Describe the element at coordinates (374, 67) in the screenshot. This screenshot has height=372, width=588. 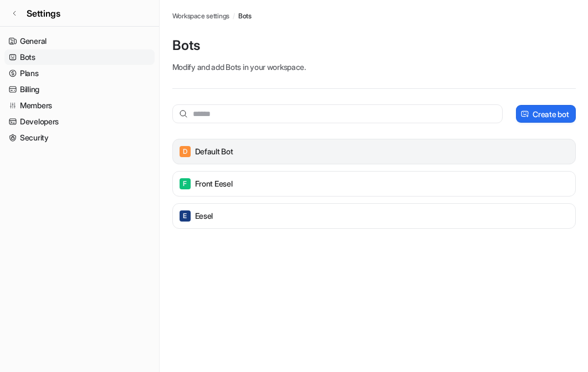
I see `p: Modify and add Bots in your workspace.` at that location.